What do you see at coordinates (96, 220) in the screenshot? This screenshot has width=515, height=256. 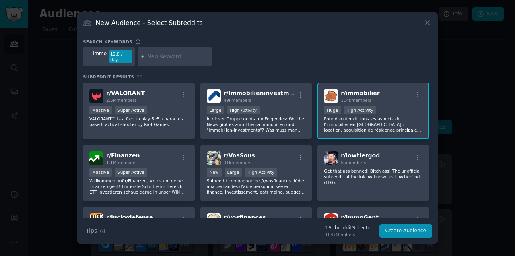 I see `img: luckydefense` at bounding box center [96, 220].